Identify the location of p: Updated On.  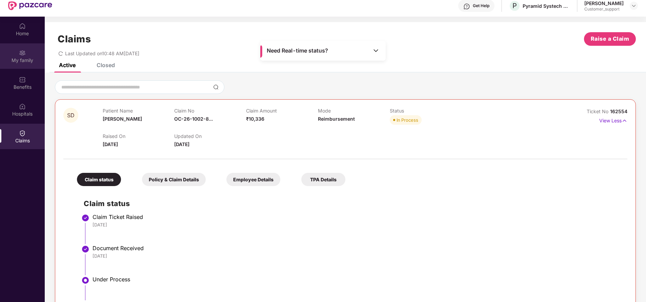
(210, 136).